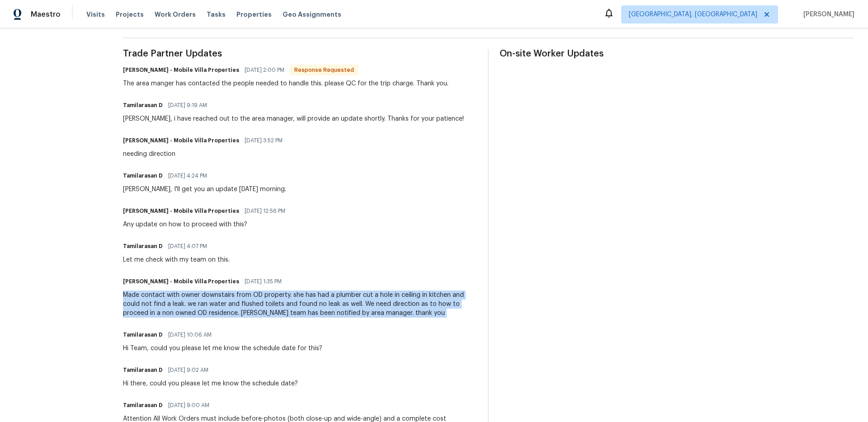 This screenshot has width=868, height=422. I want to click on span: On-site Worker Updates, so click(676, 54).